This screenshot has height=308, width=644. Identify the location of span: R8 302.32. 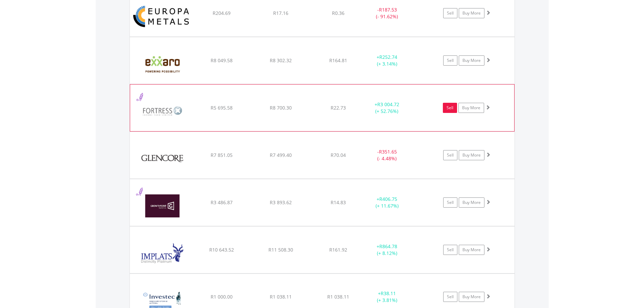
(281, 60).